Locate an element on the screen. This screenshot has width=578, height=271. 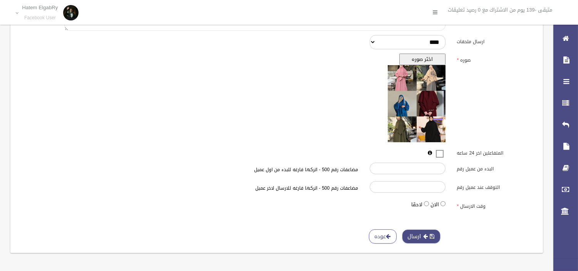
a: عوده is located at coordinates (383, 236).